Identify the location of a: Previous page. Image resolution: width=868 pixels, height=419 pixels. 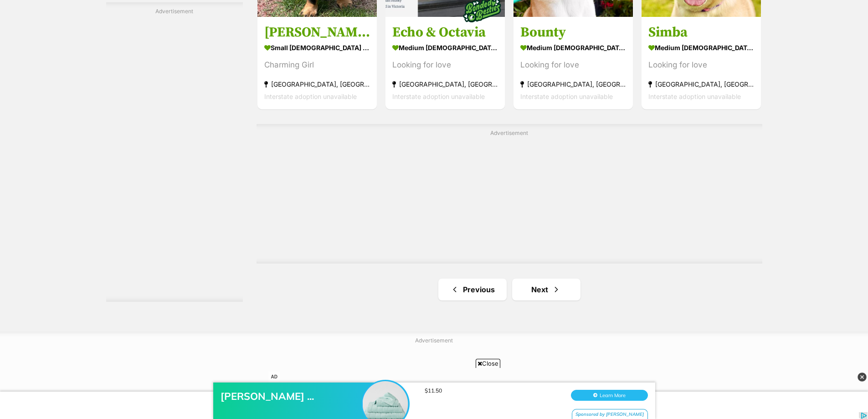
(472, 290).